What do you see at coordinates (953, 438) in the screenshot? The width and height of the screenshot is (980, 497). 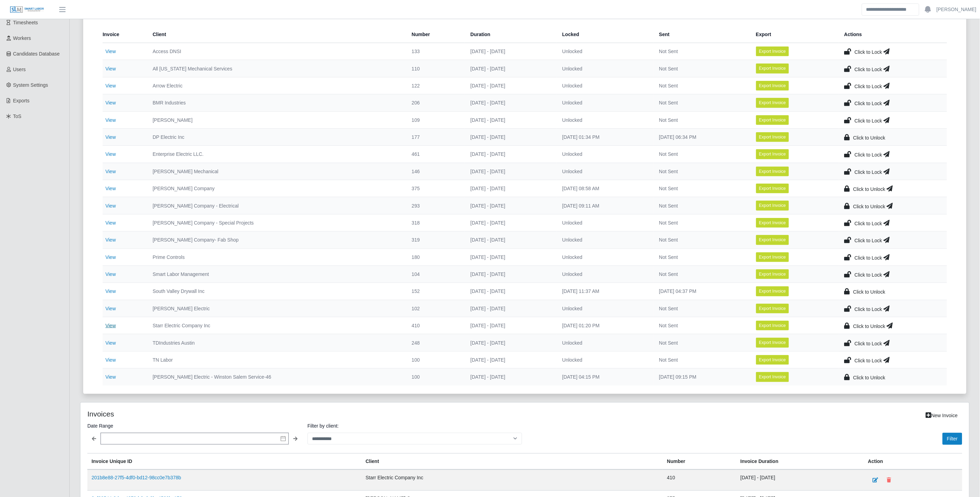 I see `button: Filter` at bounding box center [953, 438].